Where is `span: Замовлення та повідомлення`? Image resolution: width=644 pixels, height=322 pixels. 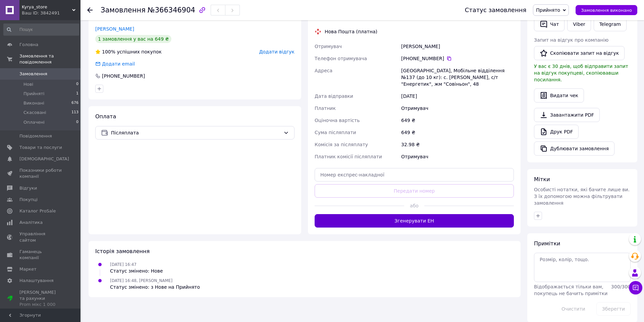 span: Замовлення та повідомлення is located at coordinates (50, 59).